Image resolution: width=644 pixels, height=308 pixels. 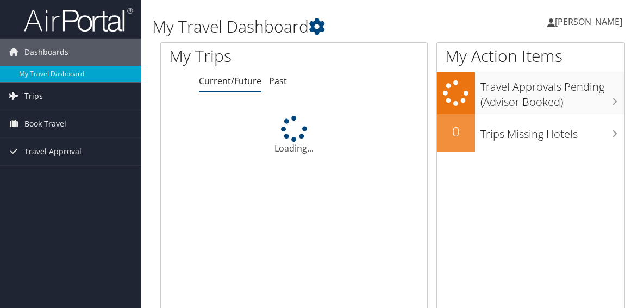 I want to click on h1: My Trips, so click(x=239, y=56).